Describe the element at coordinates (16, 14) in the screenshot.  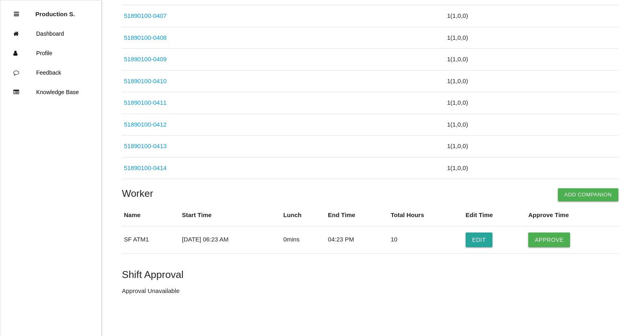
I see `div: Close` at that location.